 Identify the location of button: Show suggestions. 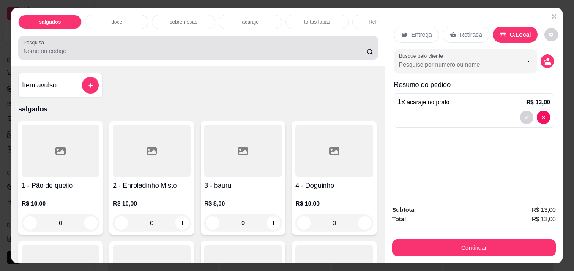
(528, 61).